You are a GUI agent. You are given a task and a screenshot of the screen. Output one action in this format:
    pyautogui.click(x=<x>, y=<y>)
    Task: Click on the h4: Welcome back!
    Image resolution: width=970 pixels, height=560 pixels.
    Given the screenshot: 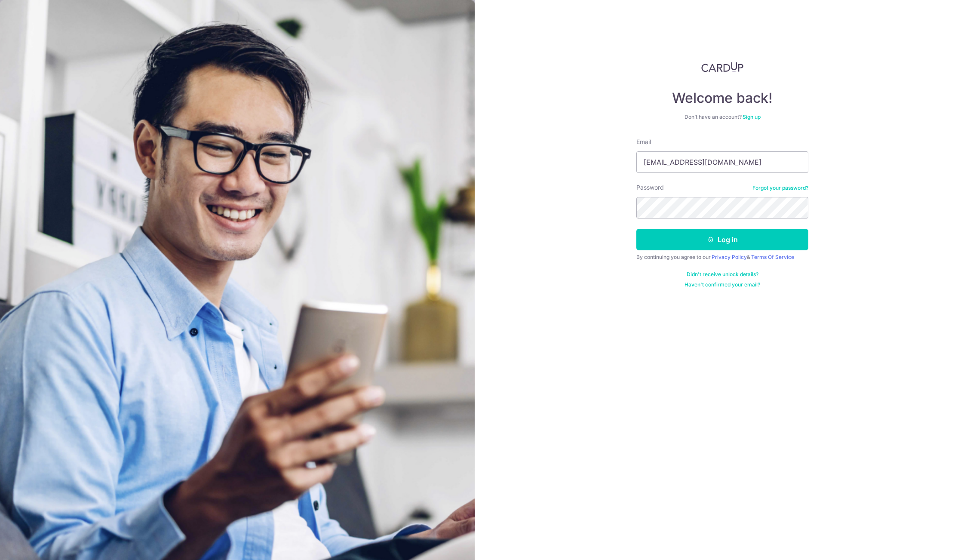 What is the action you would take?
    pyautogui.click(x=722, y=98)
    